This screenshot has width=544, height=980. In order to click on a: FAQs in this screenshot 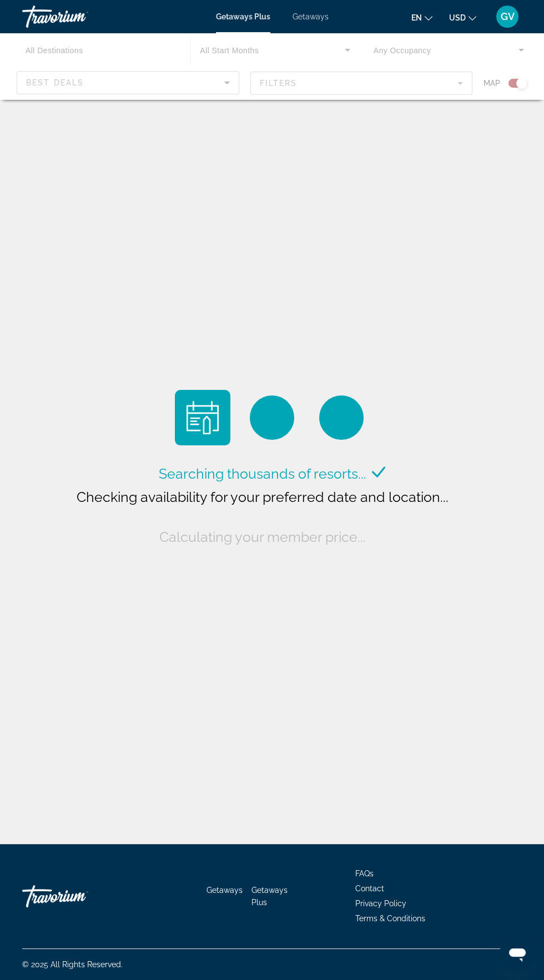, I will do `click(364, 874)`.